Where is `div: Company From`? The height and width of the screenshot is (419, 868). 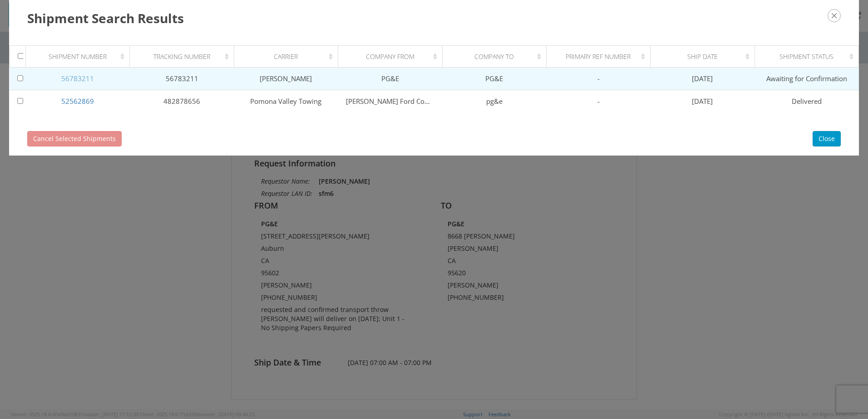
div: Company From is located at coordinates (393, 57).